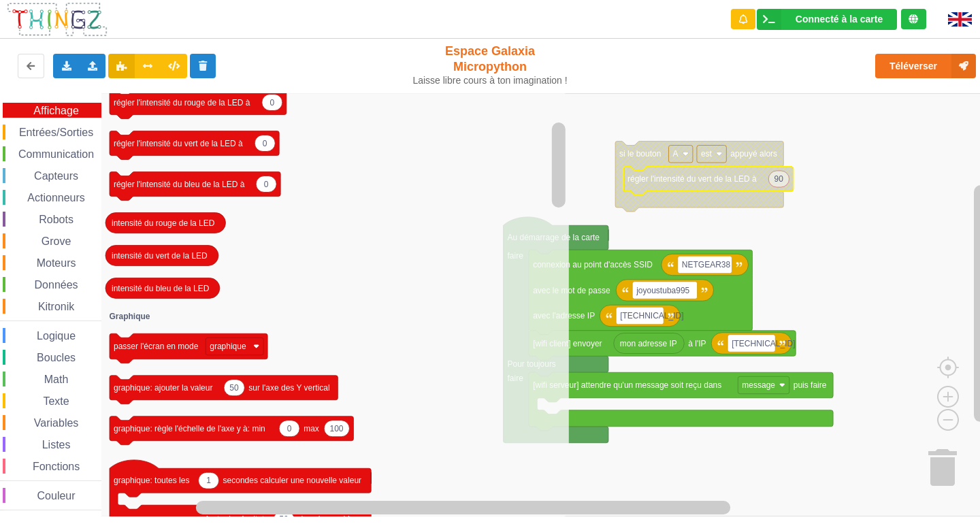 This screenshot has width=980, height=526. I want to click on text: connexion au point d'accès SSID, so click(593, 264).